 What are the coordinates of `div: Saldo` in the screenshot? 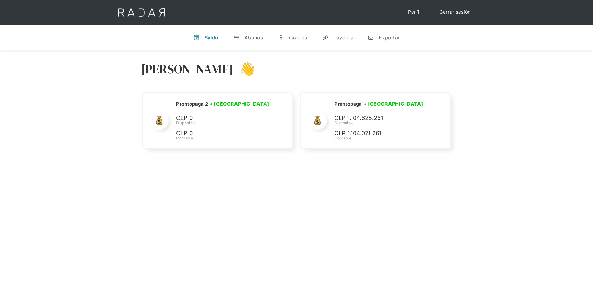 It's located at (211, 38).